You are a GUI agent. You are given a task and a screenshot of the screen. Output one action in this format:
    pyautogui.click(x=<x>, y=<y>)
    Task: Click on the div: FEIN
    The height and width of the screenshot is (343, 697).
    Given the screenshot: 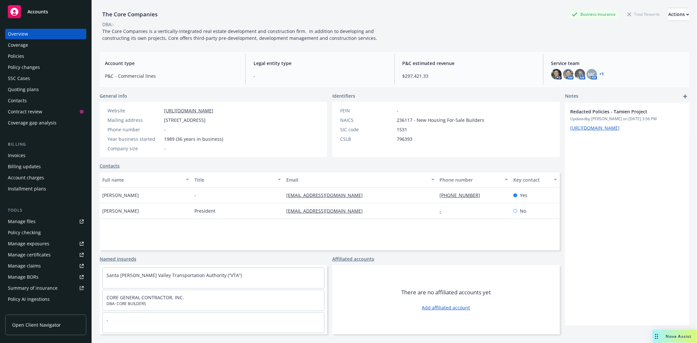 What is the action you would take?
    pyautogui.click(x=367, y=110)
    